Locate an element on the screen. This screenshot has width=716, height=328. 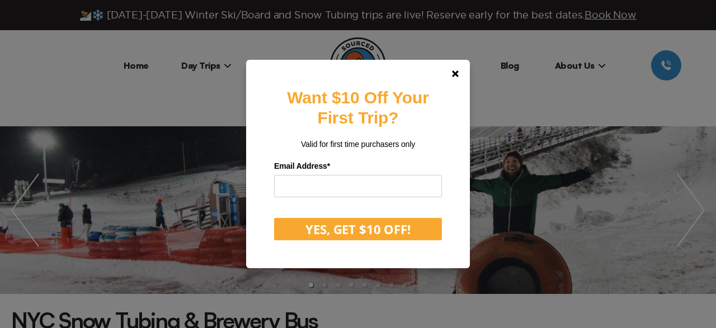
button: YES, GET $10 OFF! is located at coordinates (358, 229).